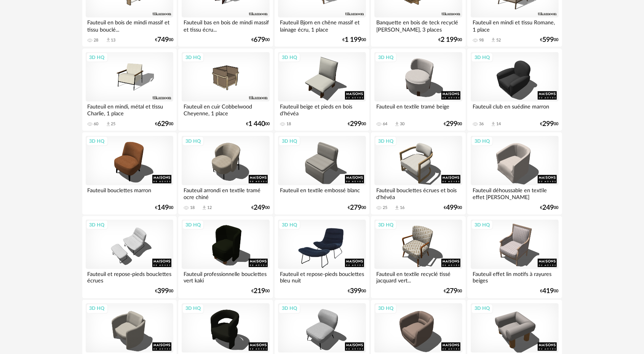  What do you see at coordinates (130, 277) in the screenshot?
I see `div: Fauteuil et repose-pieds bouclettes écrues` at bounding box center [130, 277].